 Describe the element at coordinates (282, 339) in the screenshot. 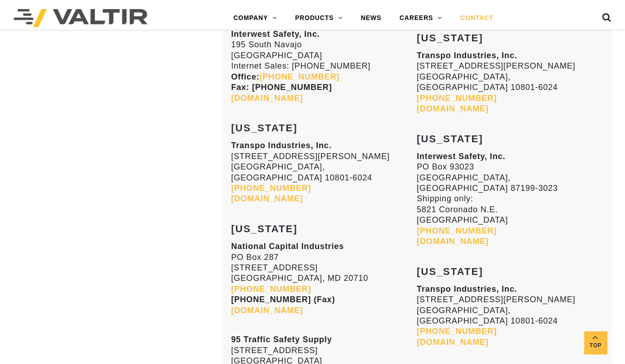

I see `strong: 95 Traffic Safety Supply` at that location.